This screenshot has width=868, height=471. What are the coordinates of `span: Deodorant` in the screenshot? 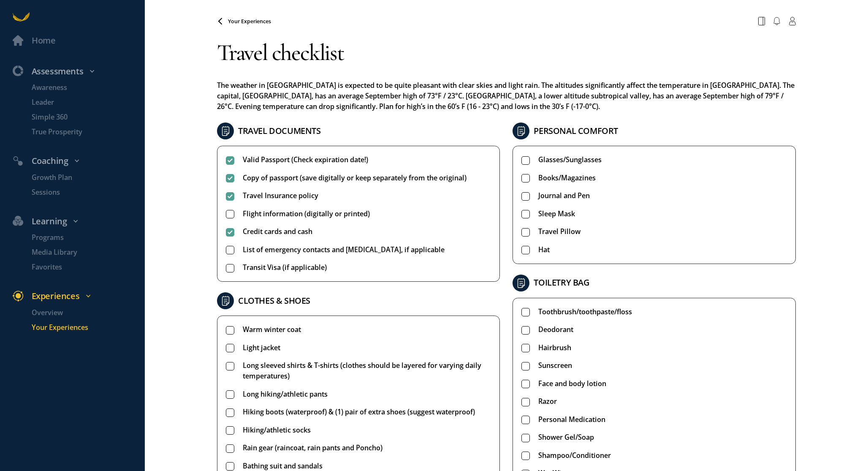 It's located at (555, 330).